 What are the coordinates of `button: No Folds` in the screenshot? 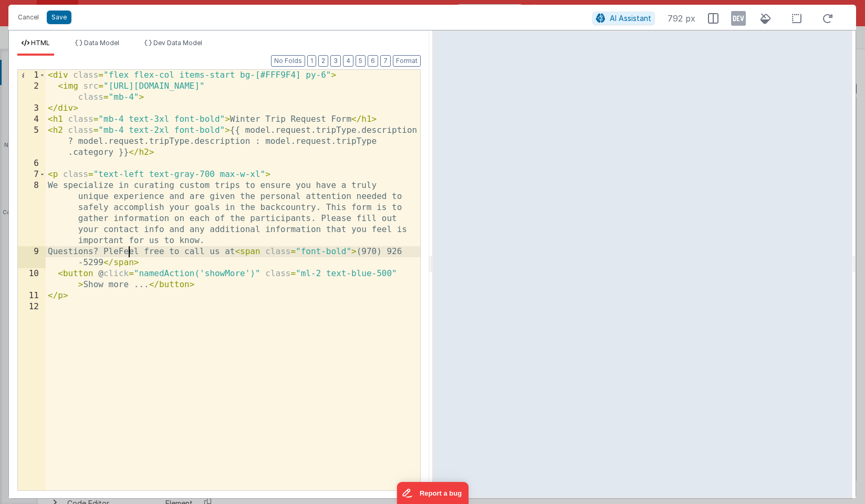 It's located at (288, 61).